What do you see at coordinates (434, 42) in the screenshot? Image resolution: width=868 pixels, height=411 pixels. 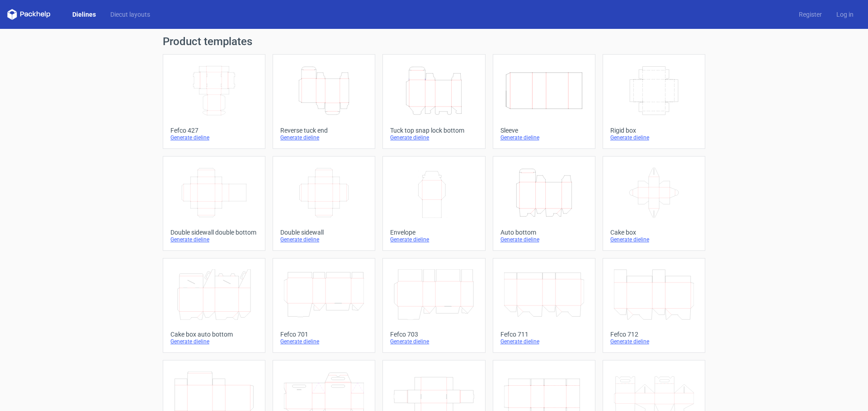 I see `h1: Product templates` at bounding box center [434, 42].